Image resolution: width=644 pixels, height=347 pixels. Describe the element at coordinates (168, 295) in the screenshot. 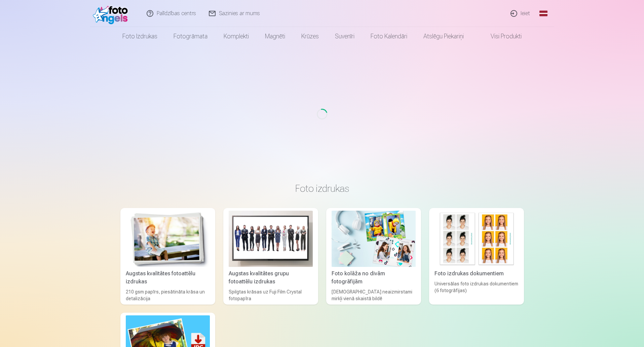

I see `div: 210 gsm papīrs, piesātināta krāsa un detalizācija` at that location.